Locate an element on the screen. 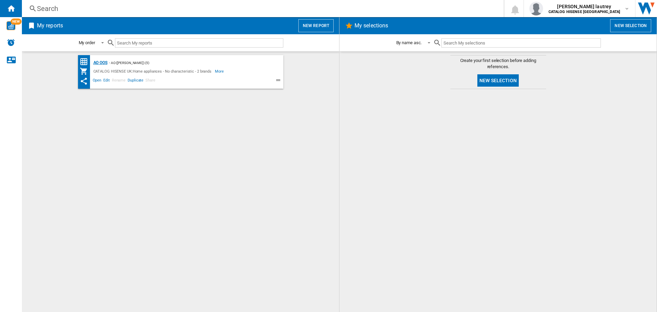 The width and height of the screenshot is (657, 312). ng-md-icon: This report has been shared with you is located at coordinates (84, 81).